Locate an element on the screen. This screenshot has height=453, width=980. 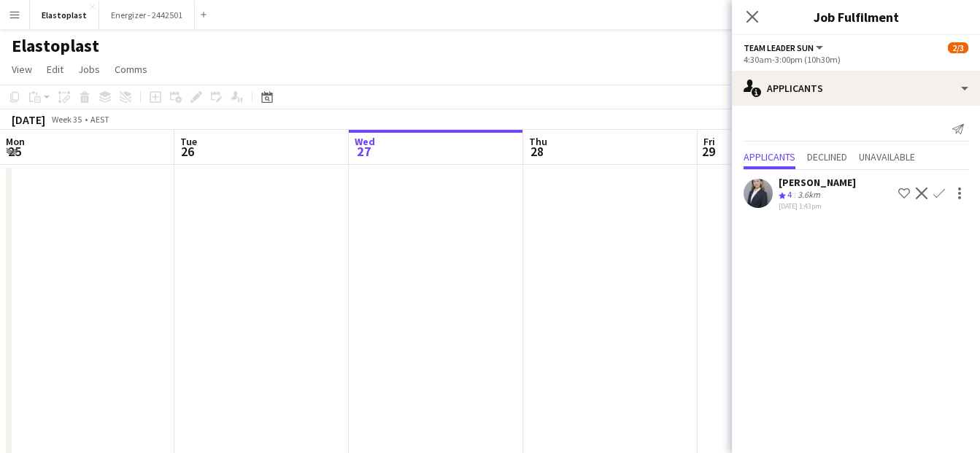
button: Elastoplast is located at coordinates (64, 15).